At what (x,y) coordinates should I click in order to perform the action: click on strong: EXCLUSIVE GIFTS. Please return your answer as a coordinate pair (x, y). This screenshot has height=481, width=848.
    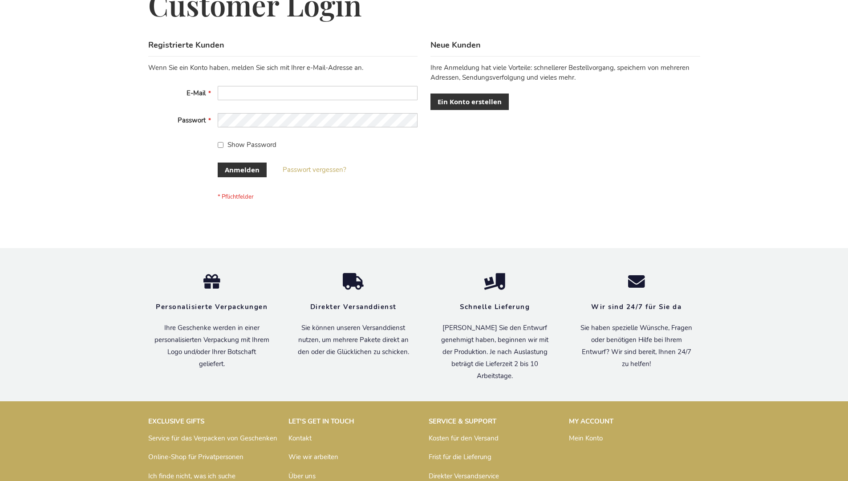
    Looking at the image, I should click on (176, 421).